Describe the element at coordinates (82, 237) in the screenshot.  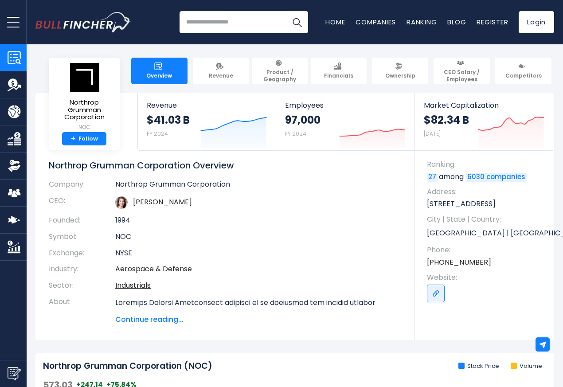
I see `th: Symbol:` at that location.